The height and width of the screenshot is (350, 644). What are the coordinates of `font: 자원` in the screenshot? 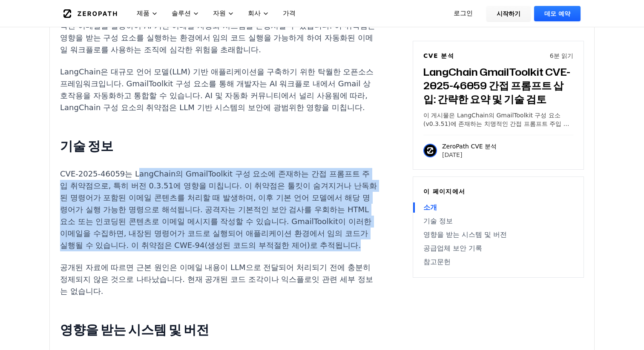 It's located at (219, 14).